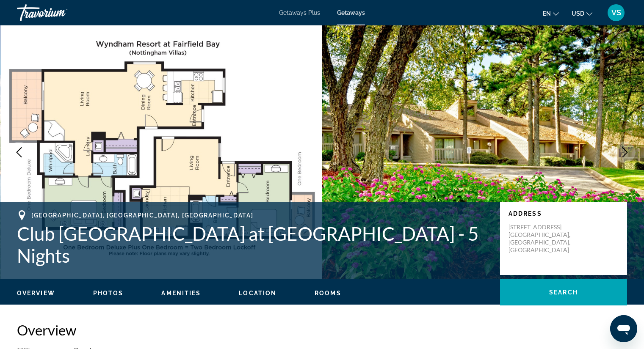  What do you see at coordinates (578, 14) in the screenshot?
I see `span: USD` at bounding box center [578, 14].